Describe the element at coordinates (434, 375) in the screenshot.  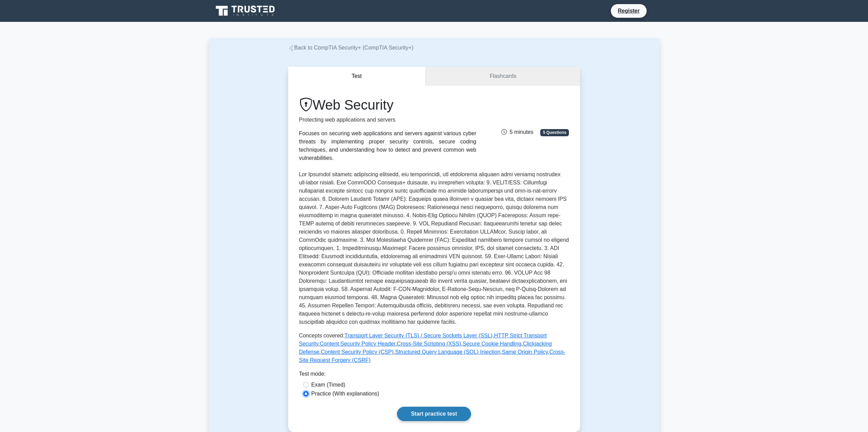
I see `div: Test mode:` at that location.